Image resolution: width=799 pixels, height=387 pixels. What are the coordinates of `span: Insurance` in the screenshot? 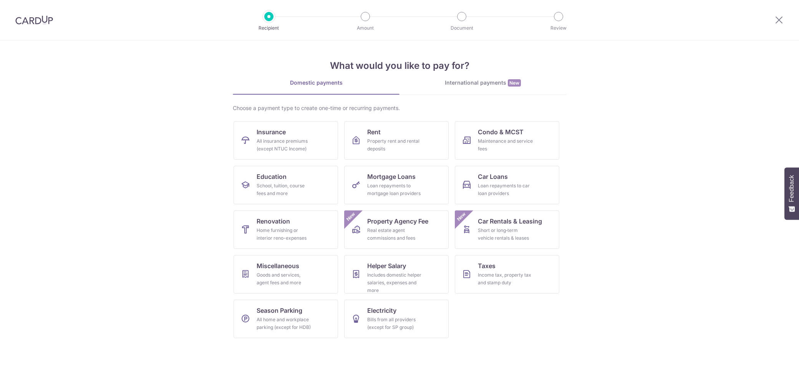 It's located at (271, 132).